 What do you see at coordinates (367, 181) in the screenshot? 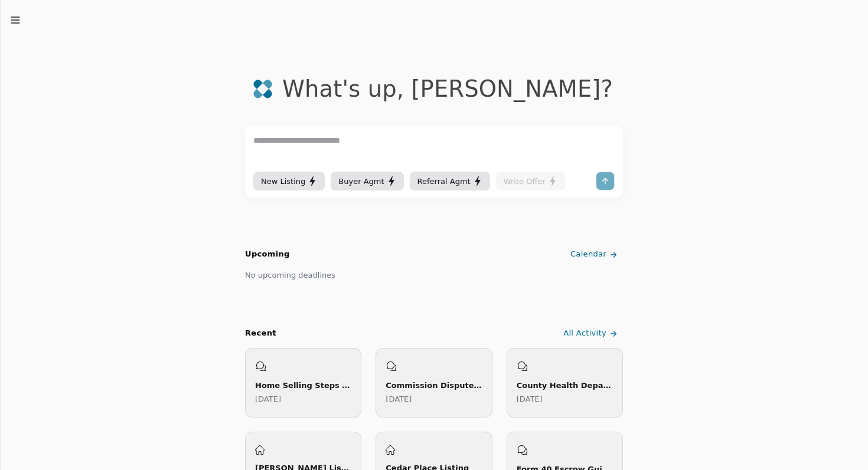
I see `button: Buyer Agmt` at bounding box center [367, 181].